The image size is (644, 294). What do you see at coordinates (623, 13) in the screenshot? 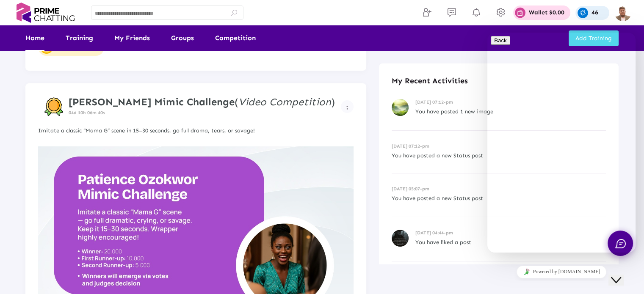
I see `img: img` at bounding box center [623, 13].